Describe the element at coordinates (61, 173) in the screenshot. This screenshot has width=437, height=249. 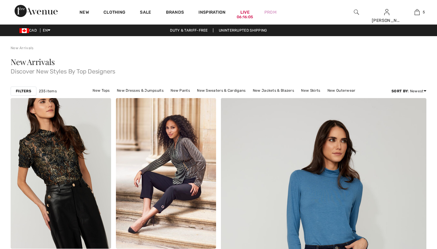
I see `img: Floral Pullover with Jewel Embellishment Style 254321. Copper/Black` at that location.